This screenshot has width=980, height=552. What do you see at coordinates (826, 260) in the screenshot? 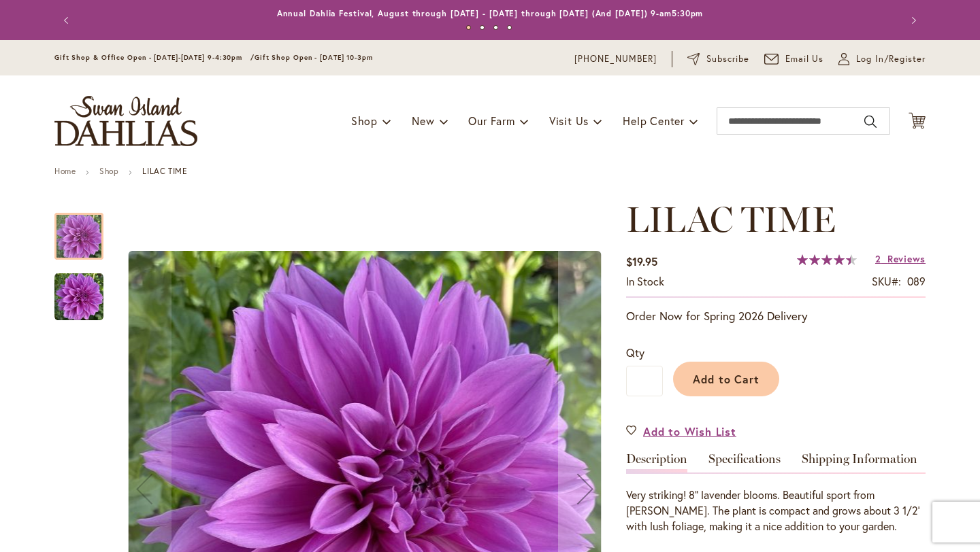
I see `div: 90%` at bounding box center [826, 260].